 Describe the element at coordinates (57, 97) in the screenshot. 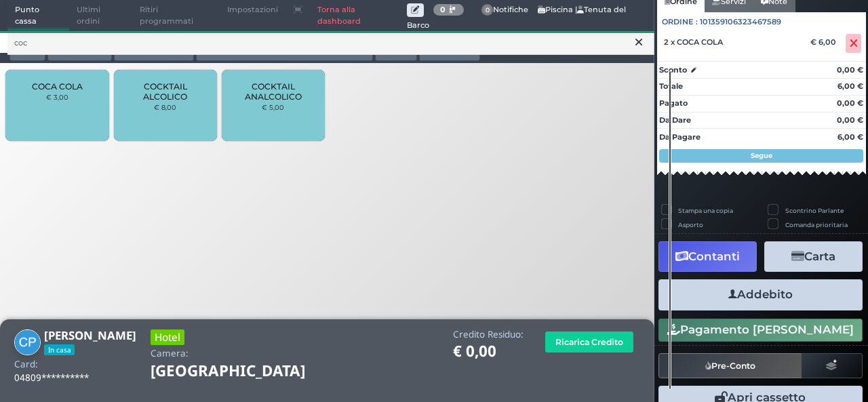

I see `small: € 3,00` at that location.